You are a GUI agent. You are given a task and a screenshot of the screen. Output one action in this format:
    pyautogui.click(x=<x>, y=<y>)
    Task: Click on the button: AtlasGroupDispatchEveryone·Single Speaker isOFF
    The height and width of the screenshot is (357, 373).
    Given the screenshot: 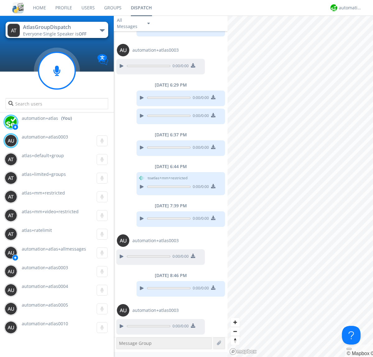 What is the action you would take?
    pyautogui.click(x=57, y=30)
    